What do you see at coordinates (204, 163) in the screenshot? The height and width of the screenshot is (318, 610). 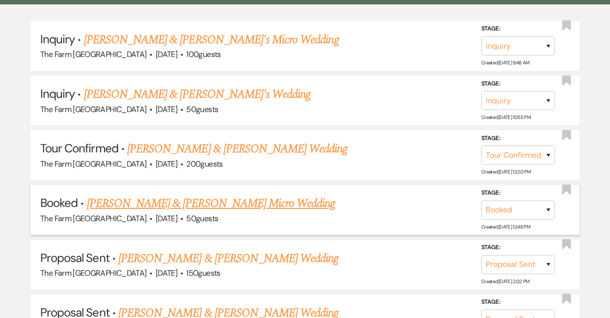 I see `span: 200 guests` at bounding box center [204, 163].